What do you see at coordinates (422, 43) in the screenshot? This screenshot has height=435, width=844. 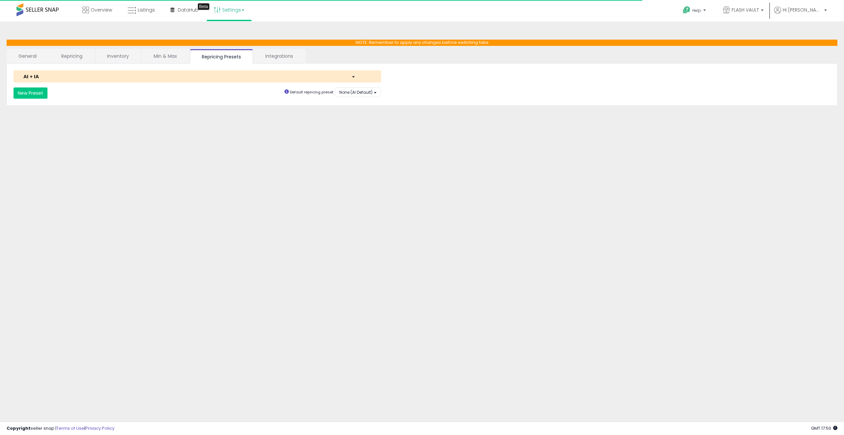 I see `p: NOTE: Remember to apply any changes before switching tabs` at bounding box center [422, 43].